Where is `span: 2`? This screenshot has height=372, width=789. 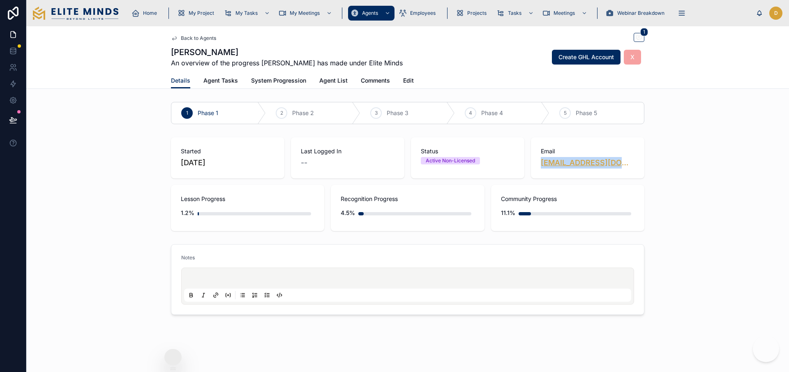 span: 2 is located at coordinates (281, 113).